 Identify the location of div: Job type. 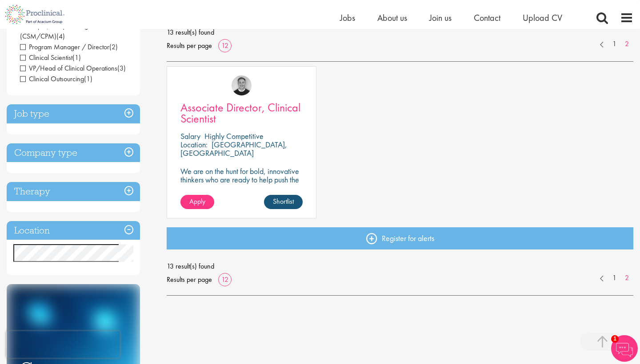
(73, 114).